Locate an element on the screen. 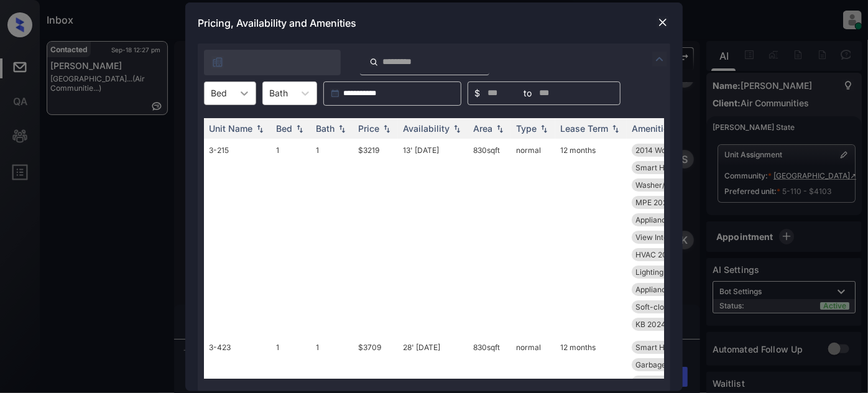  span: 2014 Wood Floor... is located at coordinates (667, 149).